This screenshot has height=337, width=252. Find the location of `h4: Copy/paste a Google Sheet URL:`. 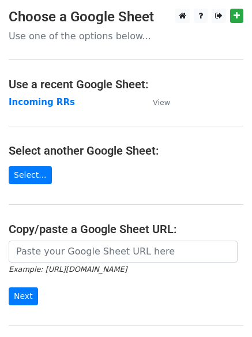

h4: Copy/paste a Google Sheet URL: is located at coordinates (126, 229).